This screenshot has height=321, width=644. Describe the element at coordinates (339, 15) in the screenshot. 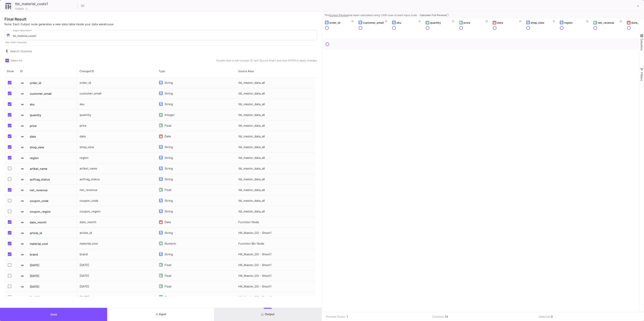

I see `u: Output Preview` at that location.